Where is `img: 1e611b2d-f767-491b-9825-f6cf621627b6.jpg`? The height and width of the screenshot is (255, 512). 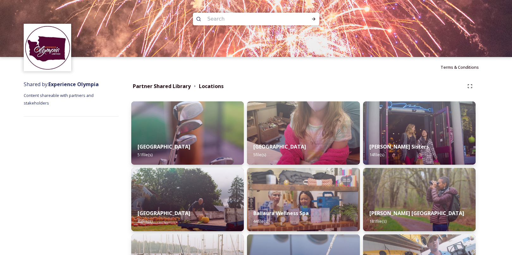 img: 1e611b2d-f767-491b-9825-f6cf621627b6.jpg is located at coordinates (420, 199).